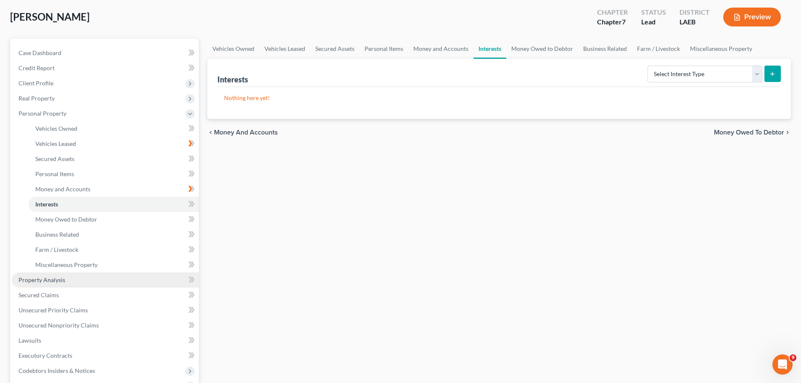 The image size is (801, 383). Describe the element at coordinates (105, 53) in the screenshot. I see `a: Case Dashboard` at that location.